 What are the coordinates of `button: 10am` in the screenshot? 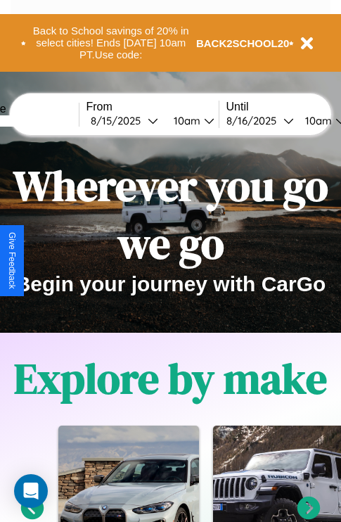 It's located at (191, 120).